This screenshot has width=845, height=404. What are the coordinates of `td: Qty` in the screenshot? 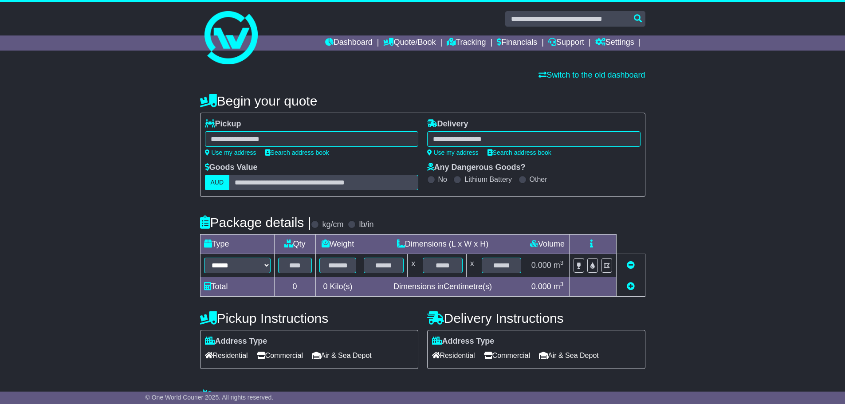 It's located at (295, 245).